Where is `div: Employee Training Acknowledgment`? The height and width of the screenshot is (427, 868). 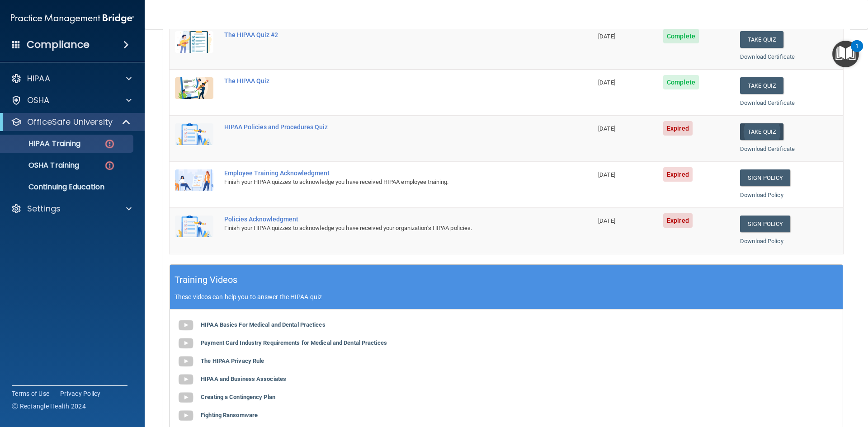 div: Employee Training Acknowledgment is located at coordinates (386, 173).